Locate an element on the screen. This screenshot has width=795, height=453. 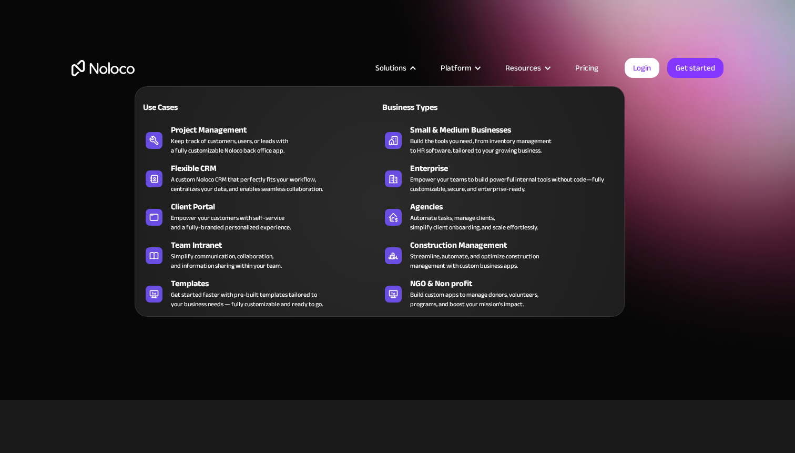
a: Small & Medium BusinessesBuild the tools you need, from inventory managementto HR software, tailo... is located at coordinates (499, 139).